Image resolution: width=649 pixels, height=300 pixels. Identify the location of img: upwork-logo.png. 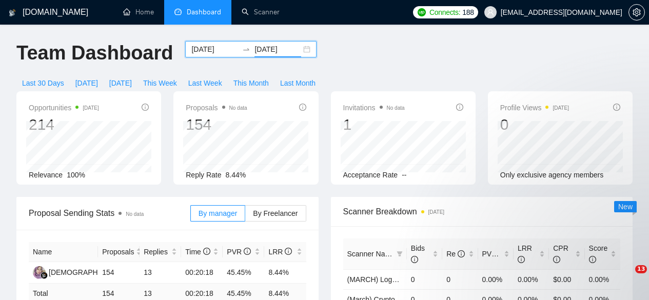
(422, 12).